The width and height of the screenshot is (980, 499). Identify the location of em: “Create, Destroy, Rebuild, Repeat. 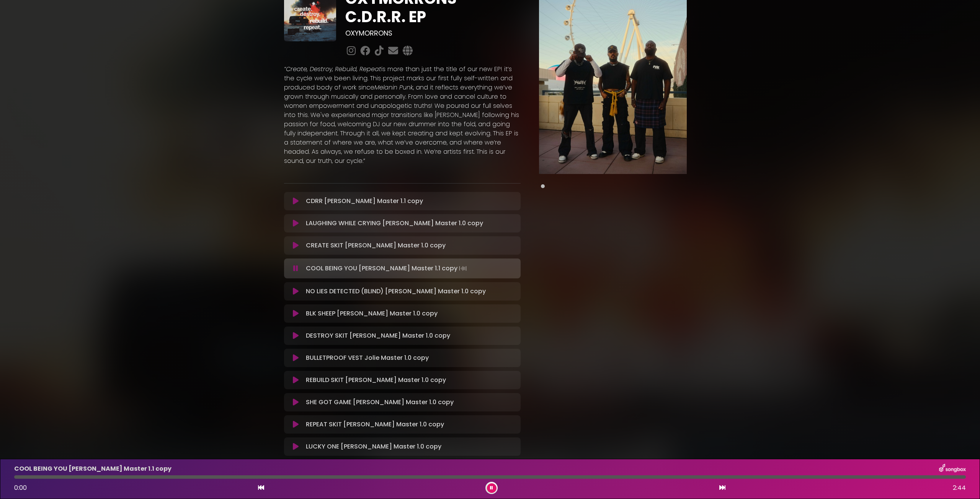
(333, 69).